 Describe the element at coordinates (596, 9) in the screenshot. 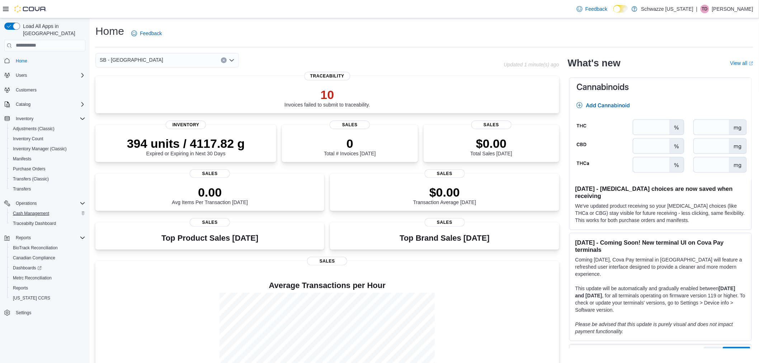

I see `span: Feedback` at that location.